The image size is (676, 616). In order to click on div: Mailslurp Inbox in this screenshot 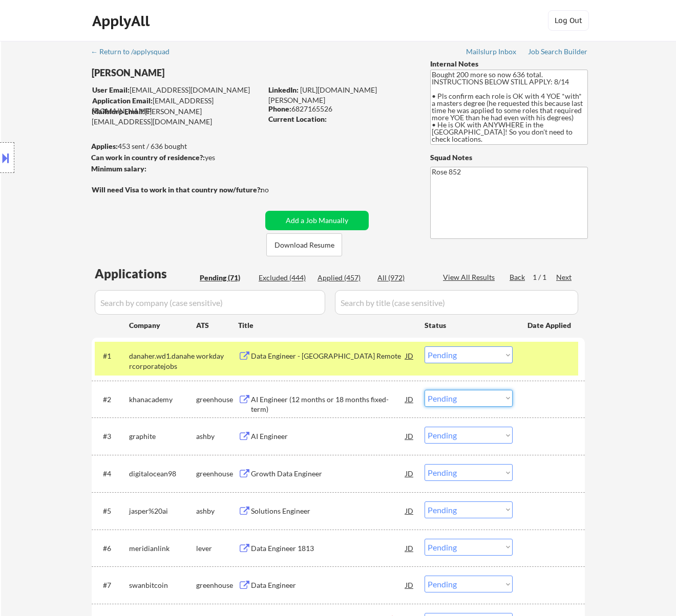, I will do `click(491, 52)`.